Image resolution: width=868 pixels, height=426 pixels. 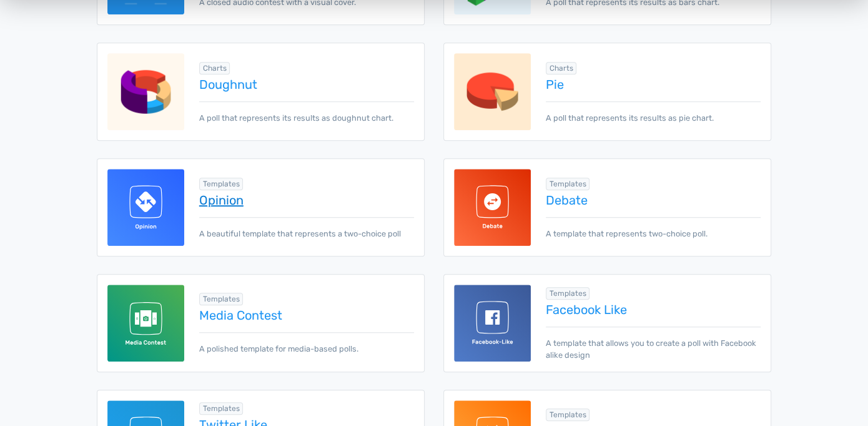 What do you see at coordinates (434, 33) in the screenshot?
I see `p: The best origami video ever?` at bounding box center [434, 33].